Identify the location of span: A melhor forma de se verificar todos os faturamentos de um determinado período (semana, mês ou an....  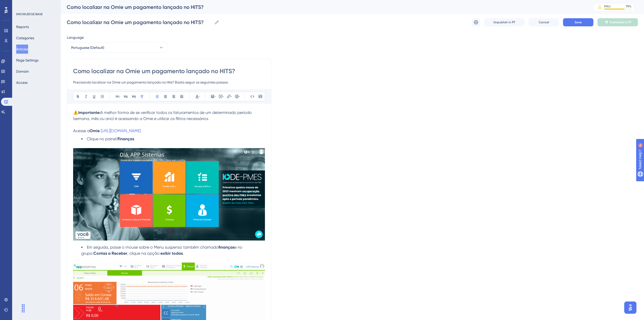
(163, 116).